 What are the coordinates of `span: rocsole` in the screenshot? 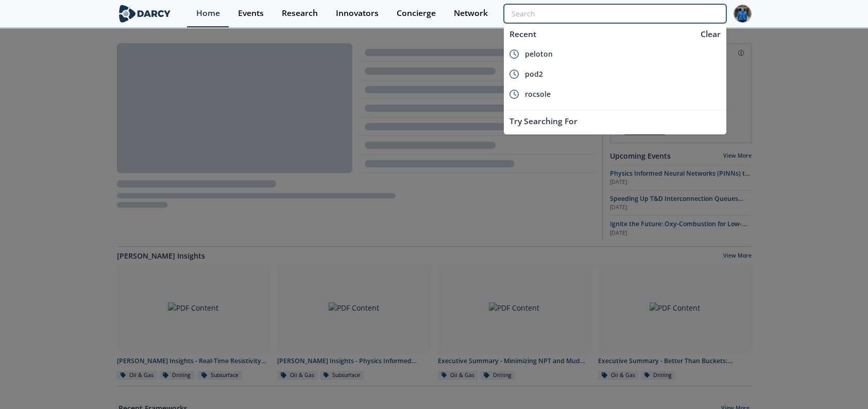 It's located at (538, 94).